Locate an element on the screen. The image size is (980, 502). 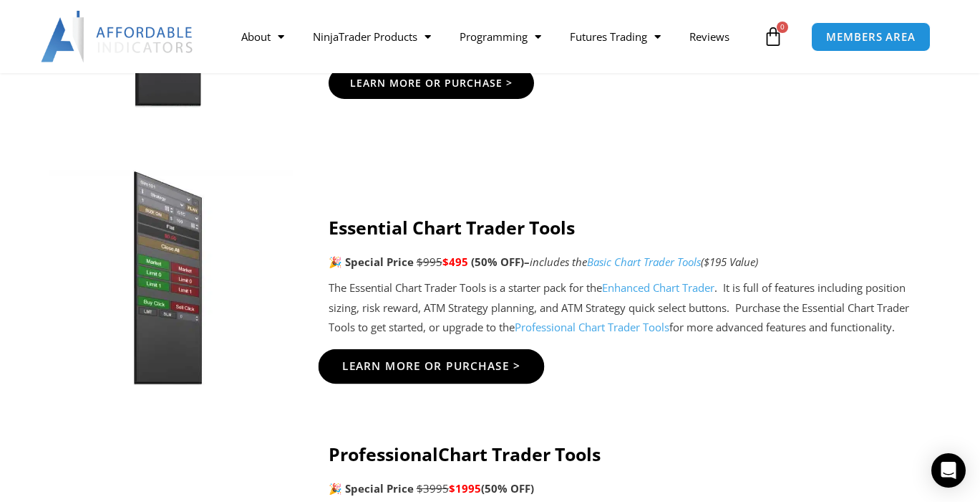
a: Basic Chart Trader Tools is located at coordinates (644, 262).